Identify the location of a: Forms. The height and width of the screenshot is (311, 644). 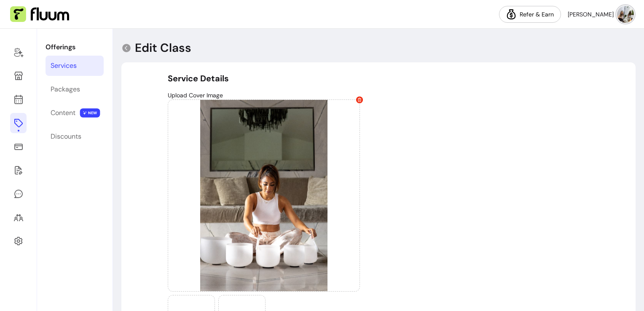
(18, 170).